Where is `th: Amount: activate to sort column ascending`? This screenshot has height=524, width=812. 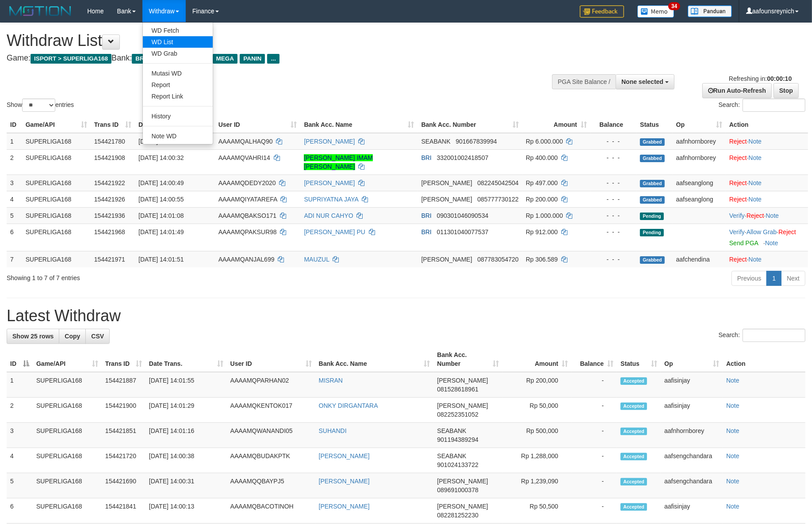
th: Amount: activate to sort column ascending is located at coordinates (556, 124).